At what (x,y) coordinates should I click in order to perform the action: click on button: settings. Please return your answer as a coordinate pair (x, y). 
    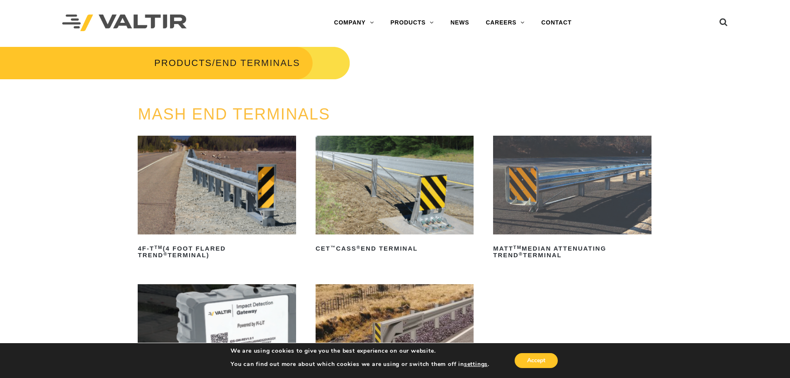
    Looking at the image, I should click on (476, 364).